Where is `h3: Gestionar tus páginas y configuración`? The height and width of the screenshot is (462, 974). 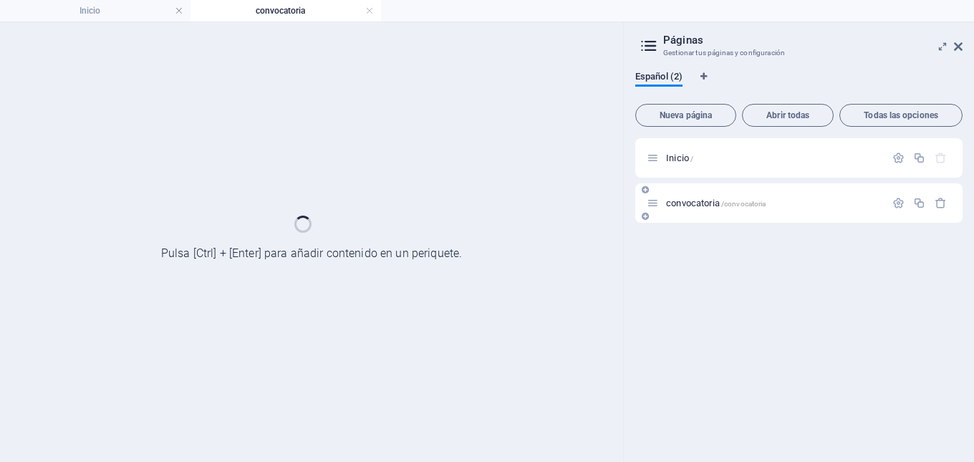 h3: Gestionar tus páginas y configuración is located at coordinates (798, 53).